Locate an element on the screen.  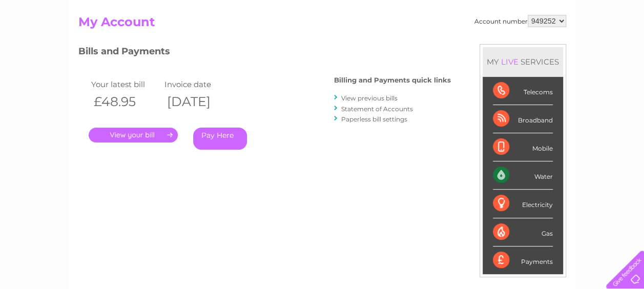
a: Statement of Accounts is located at coordinates (377, 109).